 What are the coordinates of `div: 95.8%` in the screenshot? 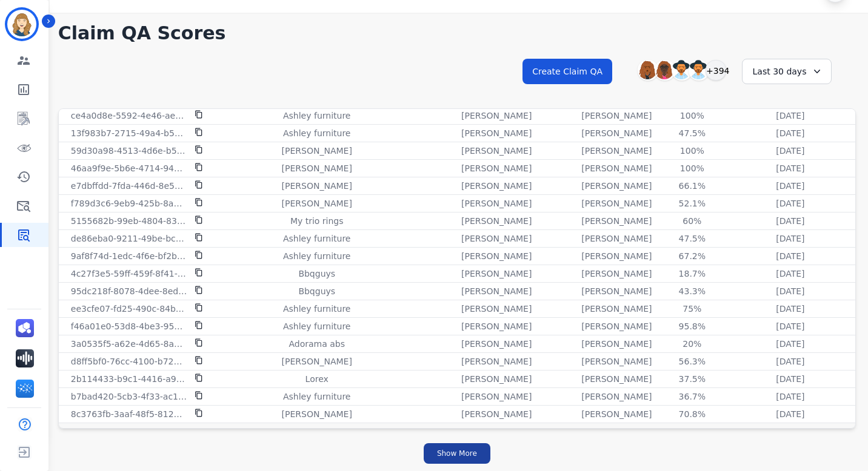 It's located at (692, 327).